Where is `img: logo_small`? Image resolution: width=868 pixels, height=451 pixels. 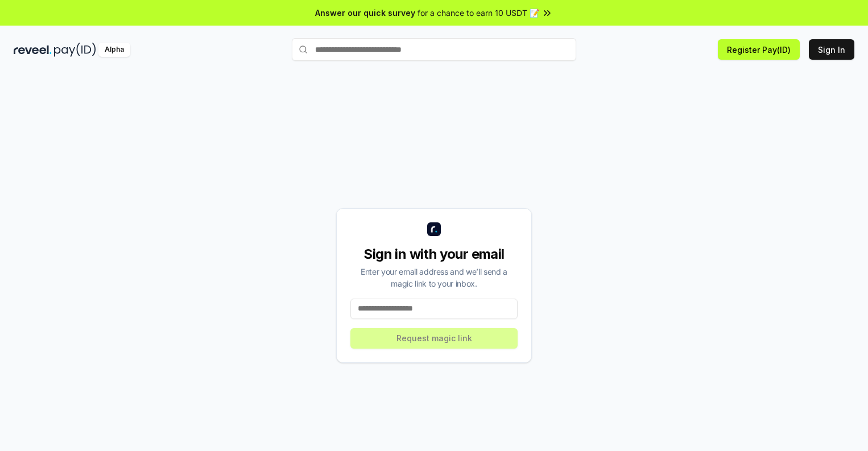
img: logo_small is located at coordinates (434, 229).